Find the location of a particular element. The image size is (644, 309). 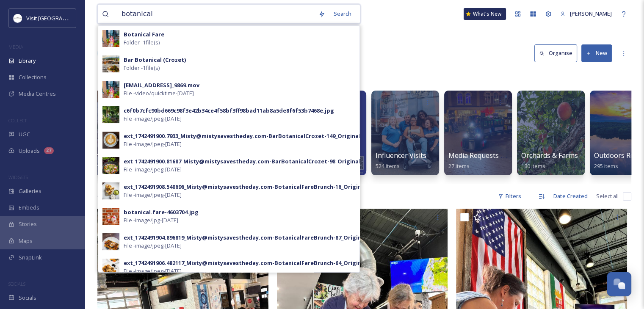

img: 00c73318-3658-42cc-bf9f-863c5f65087b.jpg is located at coordinates (111, 217).